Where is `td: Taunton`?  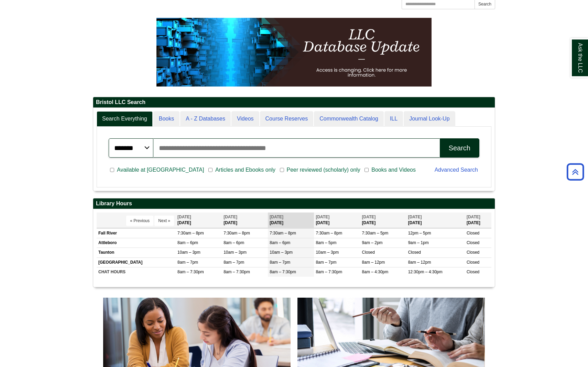
td: Taunton is located at coordinates (137, 253).